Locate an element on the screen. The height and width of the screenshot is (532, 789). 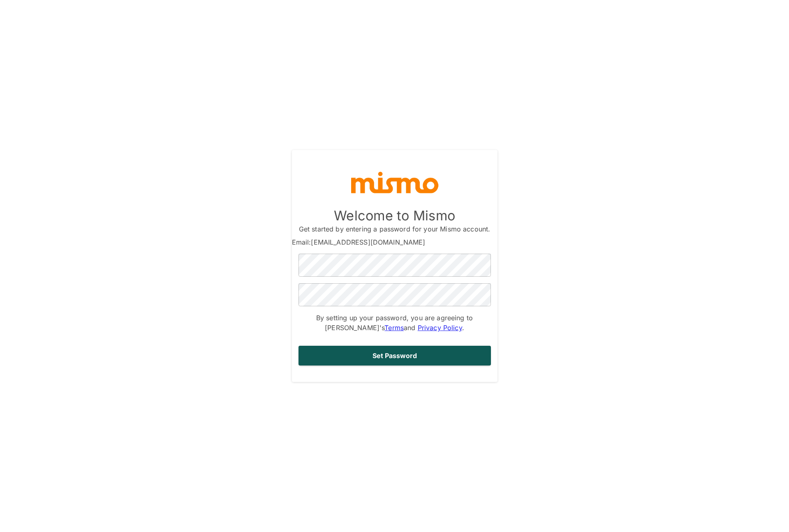
strong: Set Password is located at coordinates (394, 355).